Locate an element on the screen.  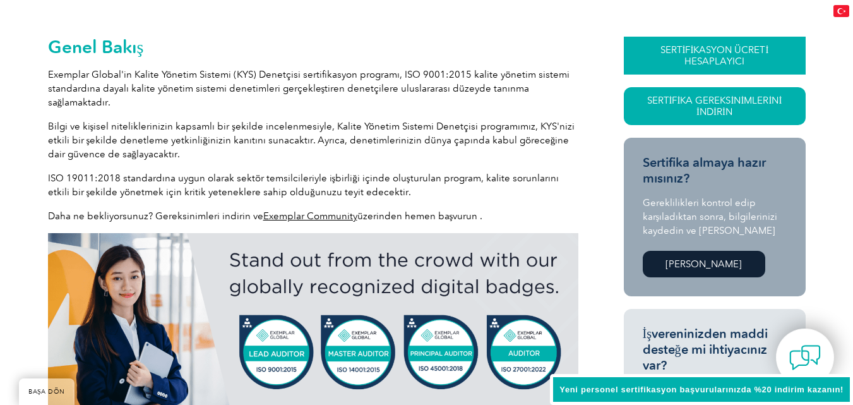
a: BAŞA DÖN is located at coordinates (47, 391).